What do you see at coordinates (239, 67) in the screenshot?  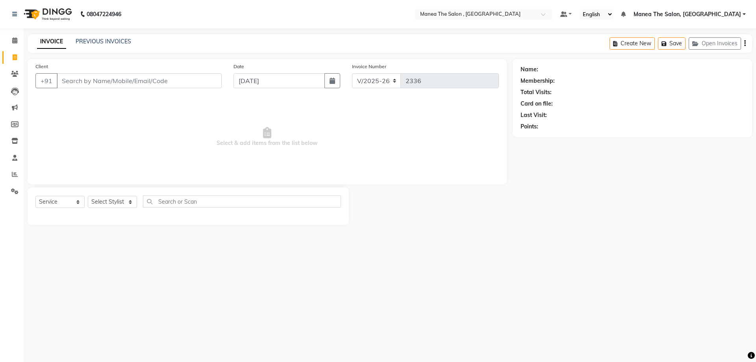 I see `label: Date` at bounding box center [239, 67].